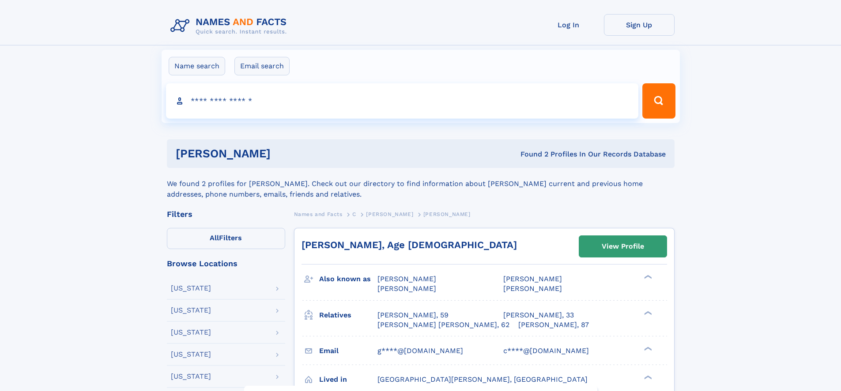 This screenshot has width=841, height=391. What do you see at coordinates (226, 214) in the screenshot?
I see `div: Filters` at bounding box center [226, 214].